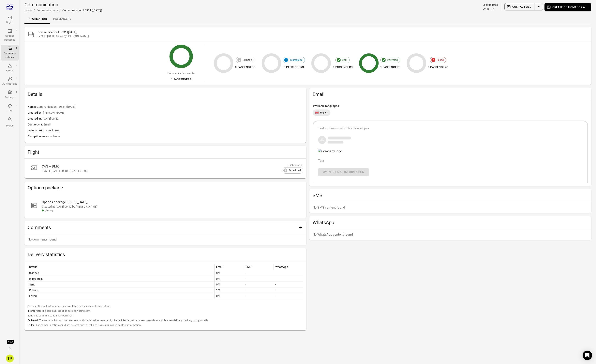  I want to click on button: Notifications, so click(10, 349).